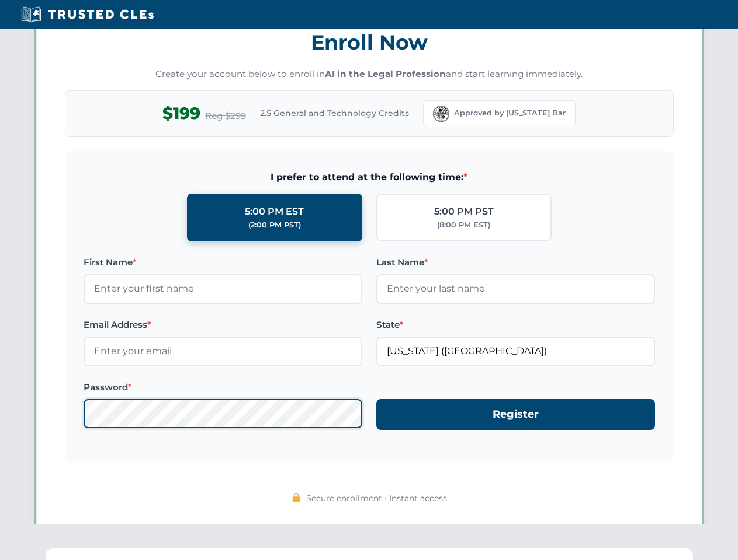 Image resolution: width=738 pixels, height=560 pixels. What do you see at coordinates (225, 116) in the screenshot?
I see `span: Reg $299` at bounding box center [225, 116].